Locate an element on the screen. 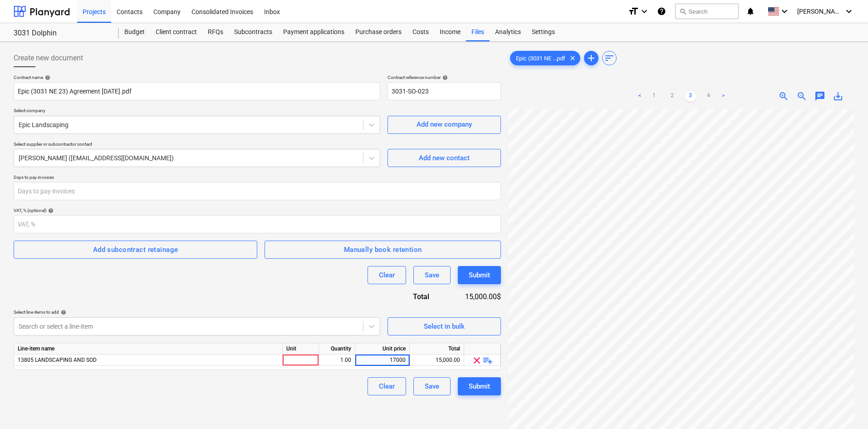 The width and height of the screenshot is (868, 429). button: Add subcontract retainage is located at coordinates (135, 249).